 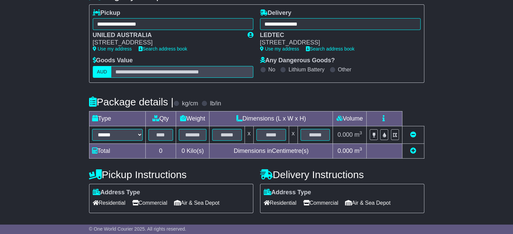 I want to click on span: © One World Courier 2025. All rights reserved., so click(x=138, y=229).